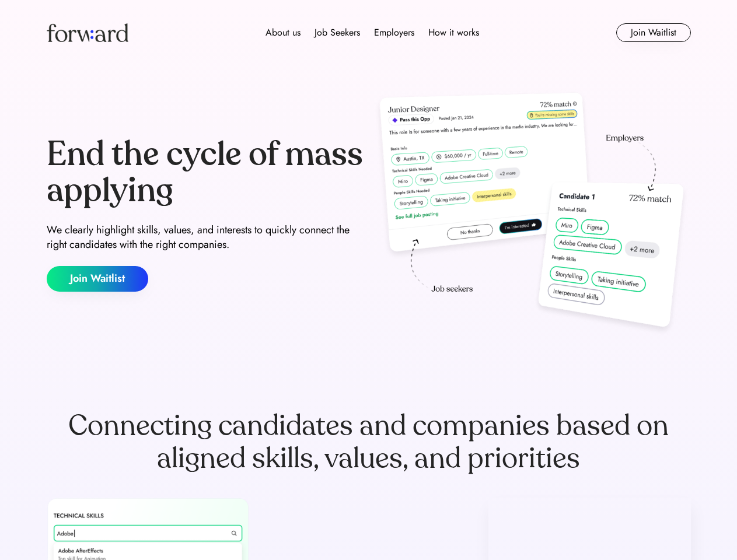 The width and height of the screenshot is (737, 560). Describe the element at coordinates (206, 238) in the screenshot. I see `div: We clearly highlight skills, values, and interests to quickly connect the right candidates with t...` at that location.